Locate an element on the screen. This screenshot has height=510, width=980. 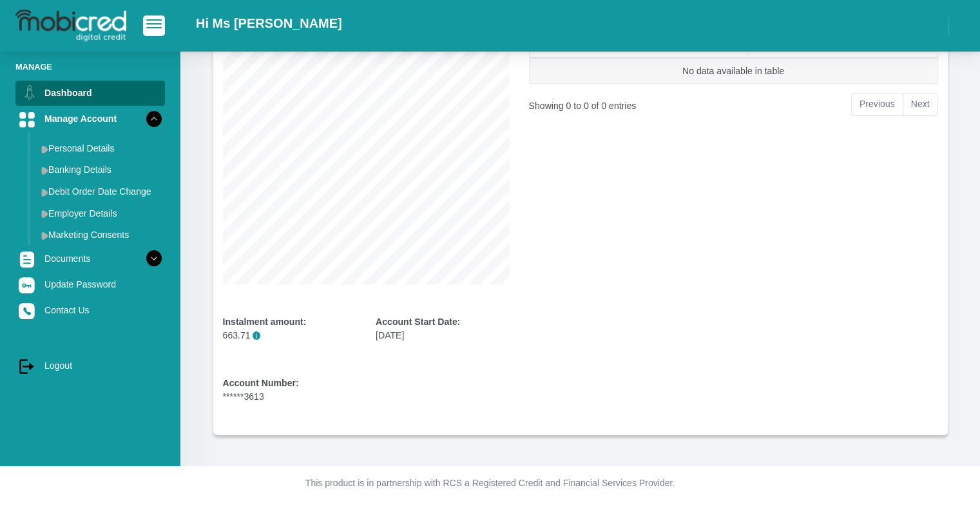
td: No data available in table is located at coordinates (733, 71).